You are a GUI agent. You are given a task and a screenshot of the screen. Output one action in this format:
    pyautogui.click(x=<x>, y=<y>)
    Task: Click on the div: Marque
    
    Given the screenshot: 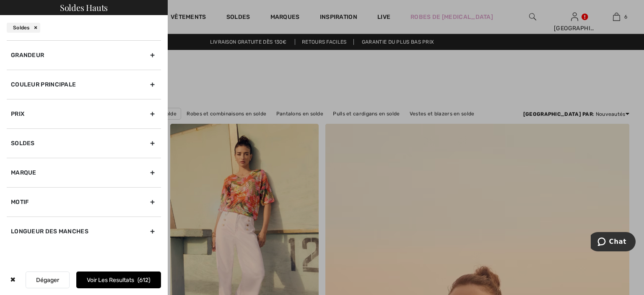 What is the action you would take?
    pyautogui.click(x=84, y=172)
    